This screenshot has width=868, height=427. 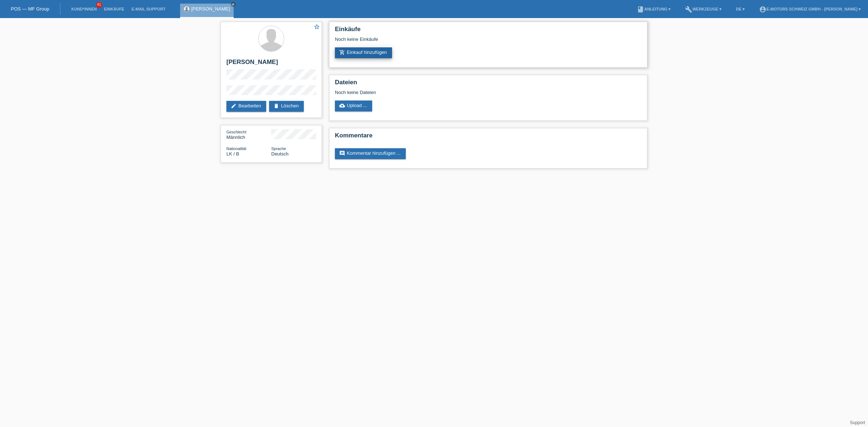 I want to click on i: build, so click(x=689, y=10).